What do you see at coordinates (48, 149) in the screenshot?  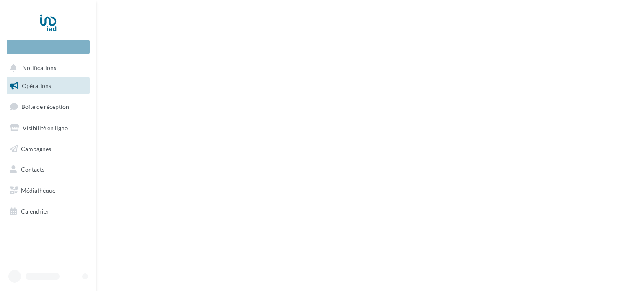 I see `a: Campagnes` at bounding box center [48, 149].